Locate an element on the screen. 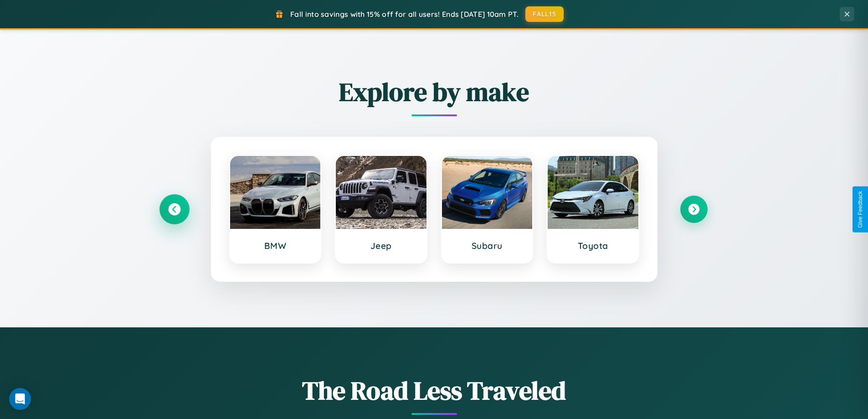 Image resolution: width=868 pixels, height=419 pixels. h3: Toyota is located at coordinates (592, 246).